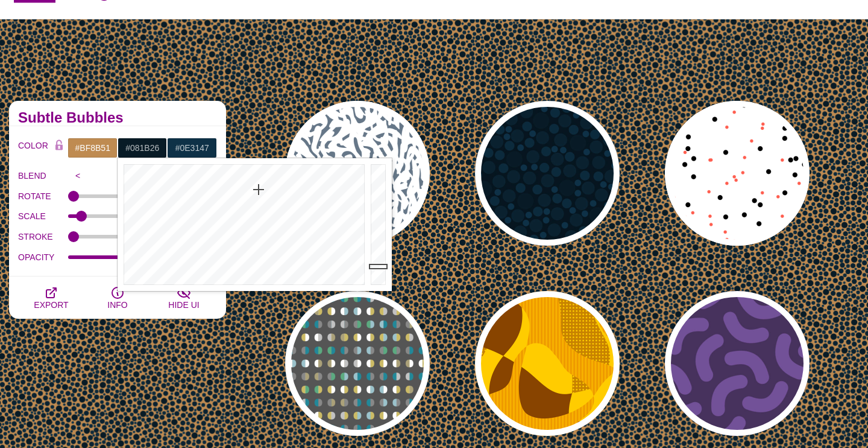 The width and height of the screenshot is (868, 448). I want to click on button: black and red spatter drops on white, so click(738, 173).